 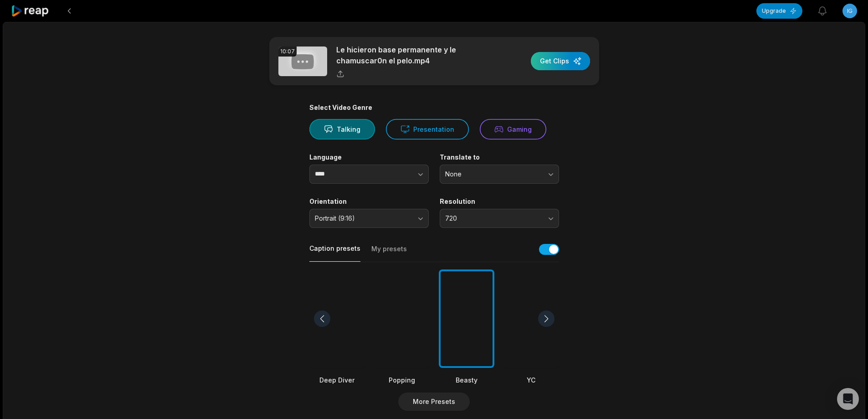 What do you see at coordinates (848, 399) in the screenshot?
I see `div: Open Intercom Messenger` at bounding box center [848, 399].